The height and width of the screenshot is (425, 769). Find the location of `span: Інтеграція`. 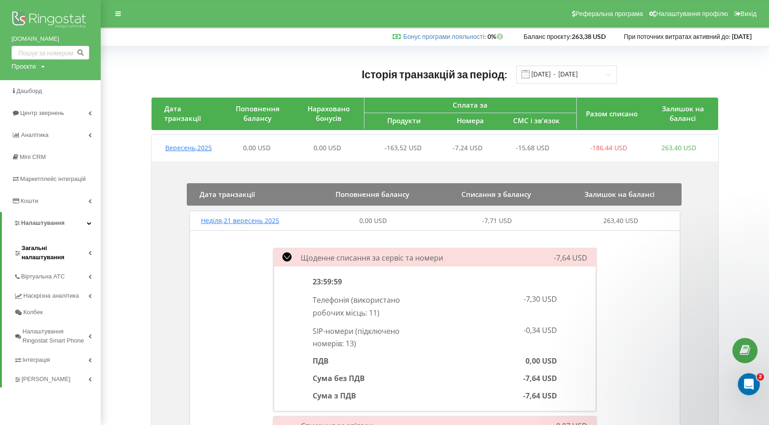

span: Інтеграція is located at coordinates (36, 360).